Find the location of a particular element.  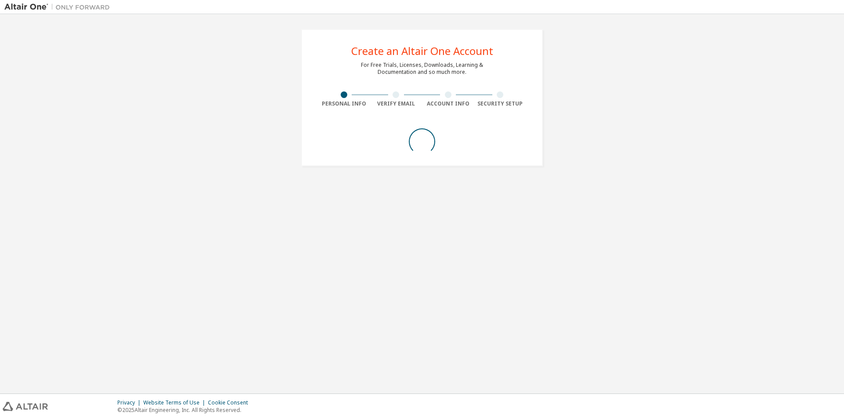

div: Cookie Consent is located at coordinates (230, 403).